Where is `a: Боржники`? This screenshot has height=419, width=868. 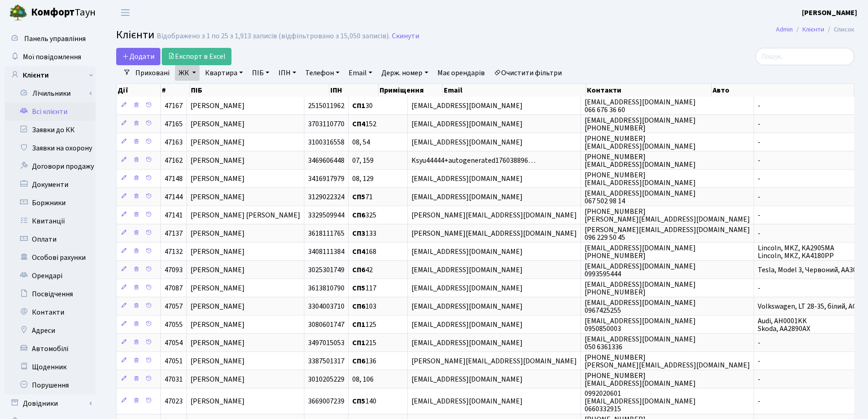
a: Боржники is located at coordinates (50, 203).